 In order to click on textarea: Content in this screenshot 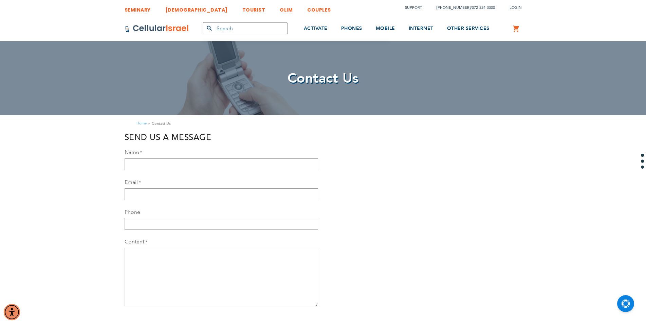, I will do `click(221, 277)`.